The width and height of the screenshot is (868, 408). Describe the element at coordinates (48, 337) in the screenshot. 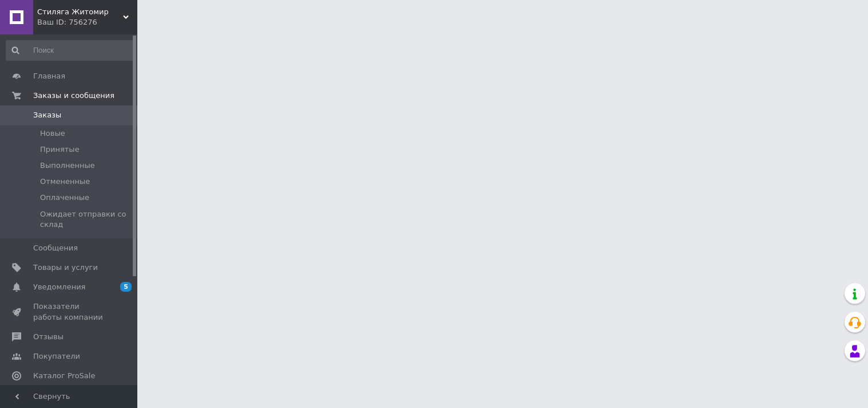

I see `span: Отзывы` at that location.